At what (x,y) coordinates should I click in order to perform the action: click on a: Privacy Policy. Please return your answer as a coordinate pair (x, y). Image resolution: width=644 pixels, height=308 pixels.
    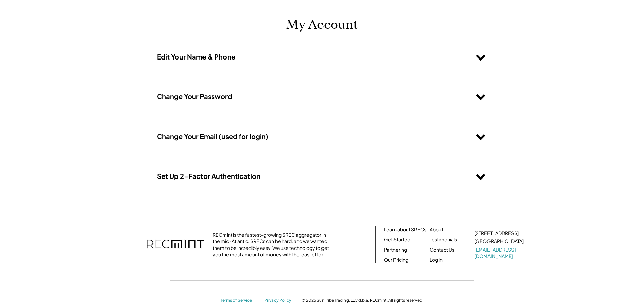
    Looking at the image, I should click on (279, 300).